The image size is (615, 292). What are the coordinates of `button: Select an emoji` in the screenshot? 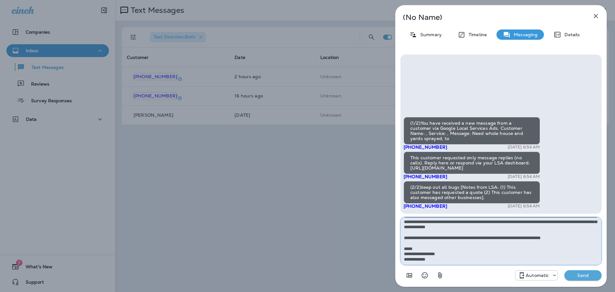 It's located at (425, 275).